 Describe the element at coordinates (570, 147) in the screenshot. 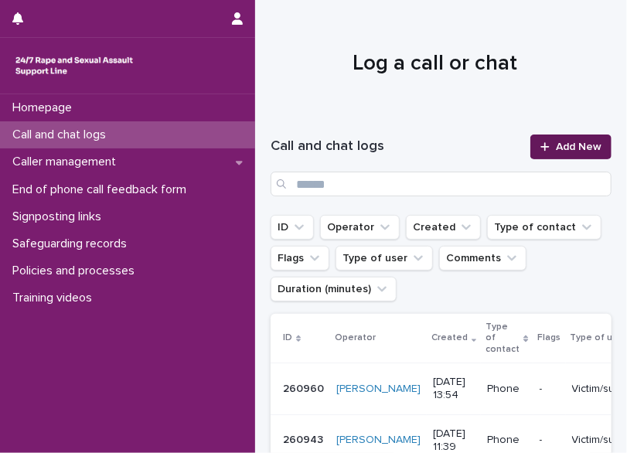

I see `a: Add New` at that location.